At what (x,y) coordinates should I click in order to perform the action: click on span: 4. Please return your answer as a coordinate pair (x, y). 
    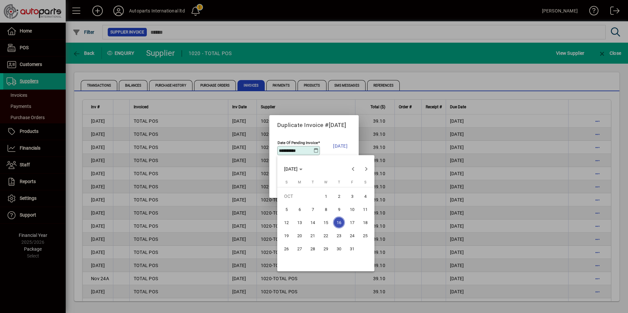
    Looking at the image, I should click on (365, 196).